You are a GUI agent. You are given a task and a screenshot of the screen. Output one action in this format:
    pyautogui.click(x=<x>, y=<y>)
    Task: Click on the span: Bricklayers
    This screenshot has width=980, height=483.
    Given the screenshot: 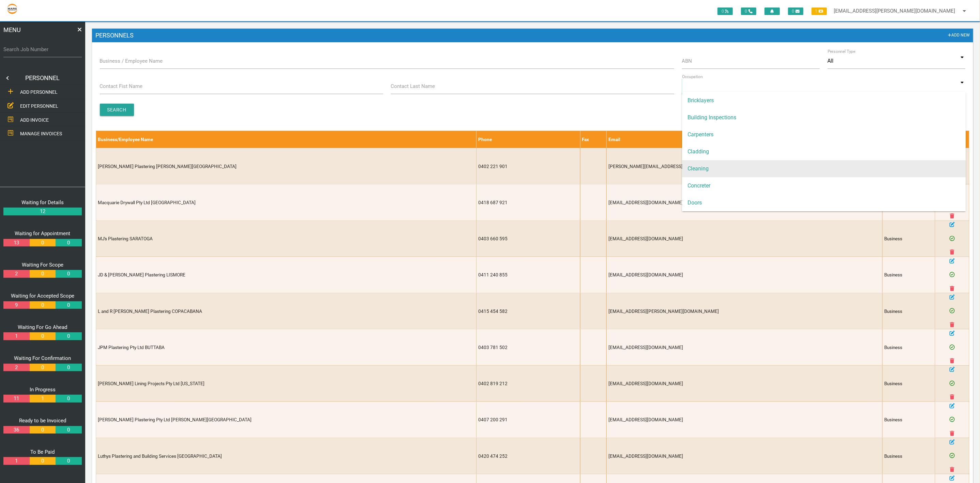 What is the action you would take?
    pyautogui.click(x=824, y=101)
    